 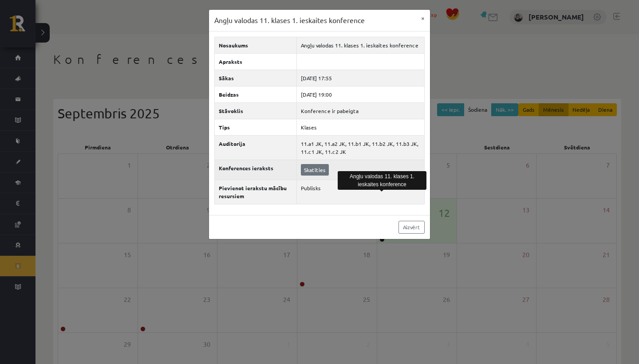 I want to click on th: Apraksts, so click(x=256, y=61).